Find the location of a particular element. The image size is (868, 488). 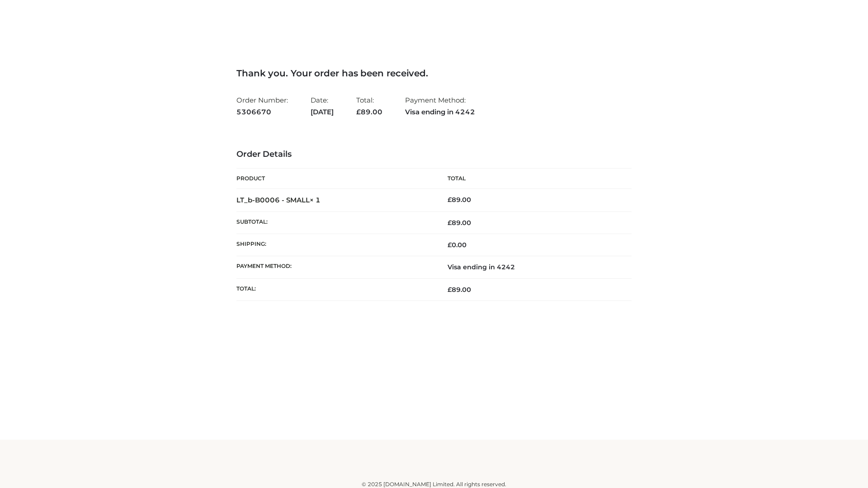

bdi: 89.00 is located at coordinates (460, 200).